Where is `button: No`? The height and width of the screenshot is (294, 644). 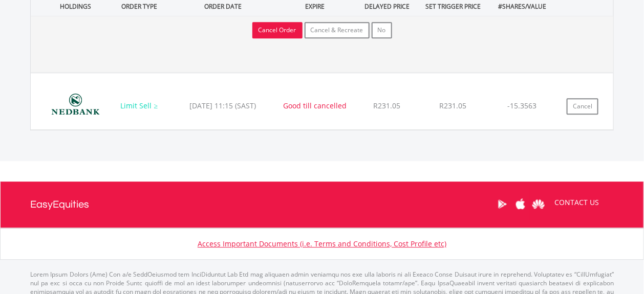
button: No is located at coordinates (382, 30).